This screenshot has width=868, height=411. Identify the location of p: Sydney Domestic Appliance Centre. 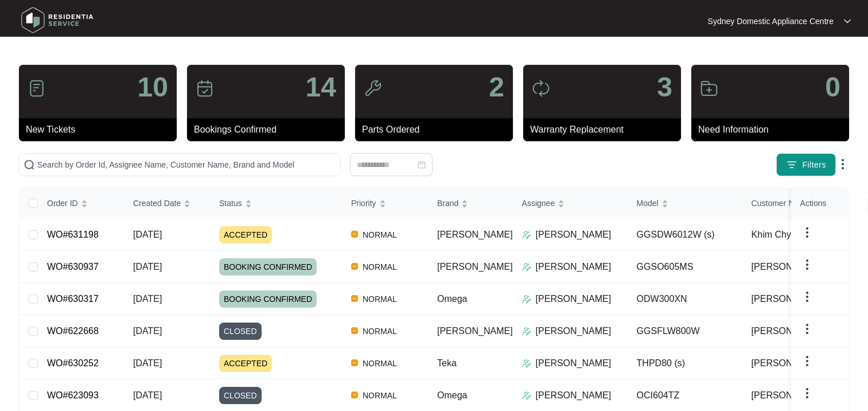
(771, 21).